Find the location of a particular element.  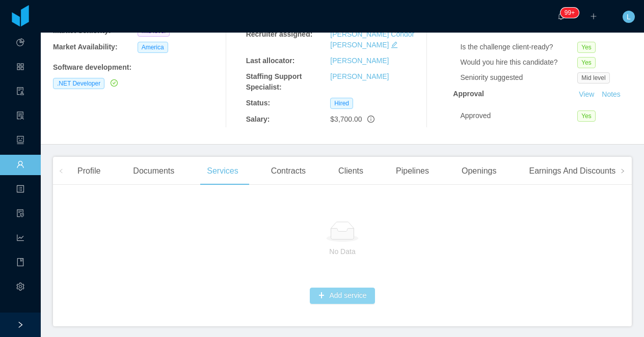

i: icon: book is located at coordinates (21, 263).